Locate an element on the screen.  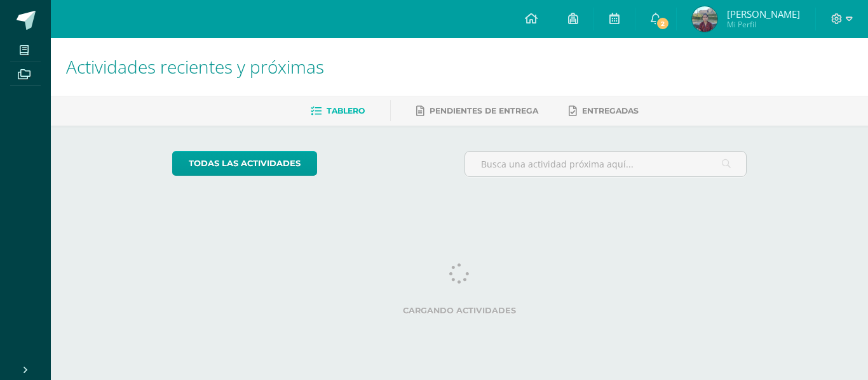
span: Pendientes de entrega is located at coordinates (483, 111).